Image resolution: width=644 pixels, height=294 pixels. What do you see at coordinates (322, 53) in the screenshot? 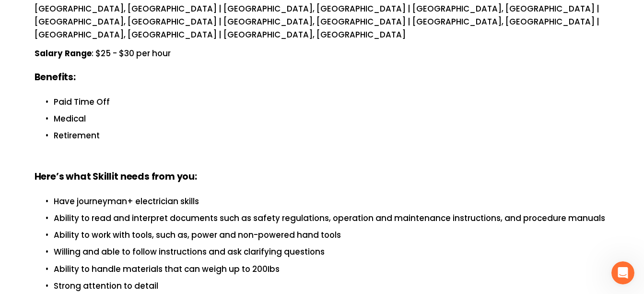
I see `p: : $25 - $30 per hour` at bounding box center [322, 53].